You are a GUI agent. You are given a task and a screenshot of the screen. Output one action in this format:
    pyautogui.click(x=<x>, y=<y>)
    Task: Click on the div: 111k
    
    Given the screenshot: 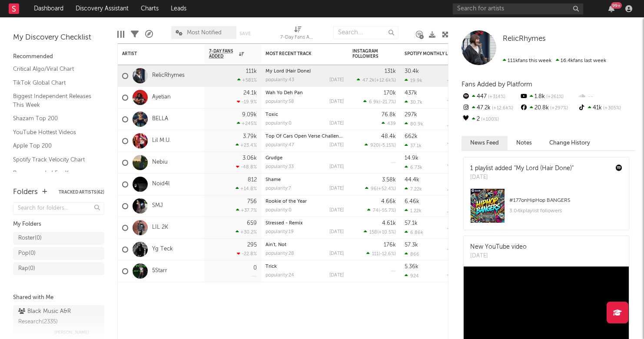 What is the action you would take?
    pyautogui.click(x=251, y=71)
    